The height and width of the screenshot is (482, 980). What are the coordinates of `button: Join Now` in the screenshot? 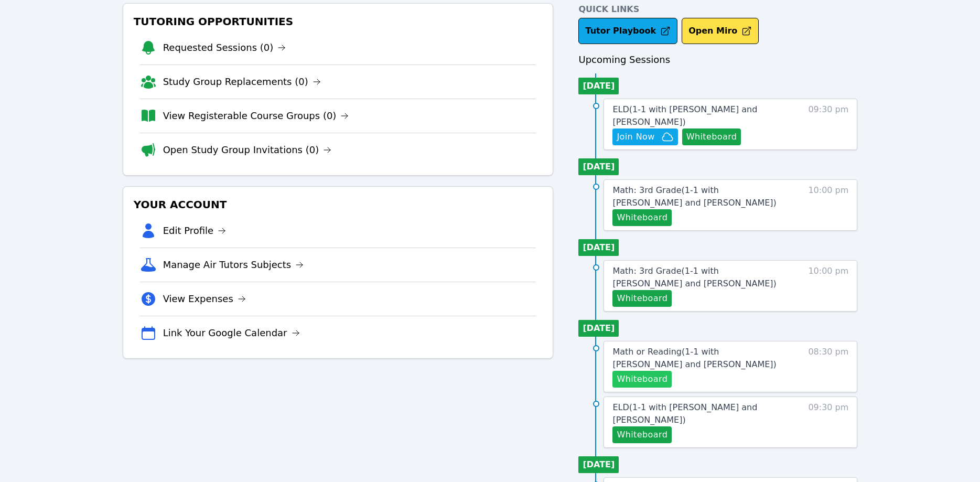 It's located at (645, 137).